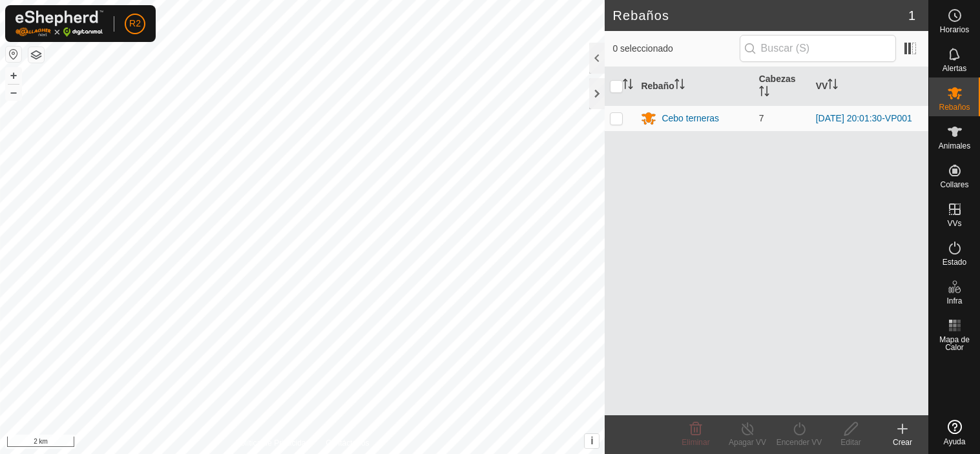 This screenshot has height=454, width=980. What do you see at coordinates (695, 87) in the screenshot?
I see `th: Rebaño` at bounding box center [695, 87].